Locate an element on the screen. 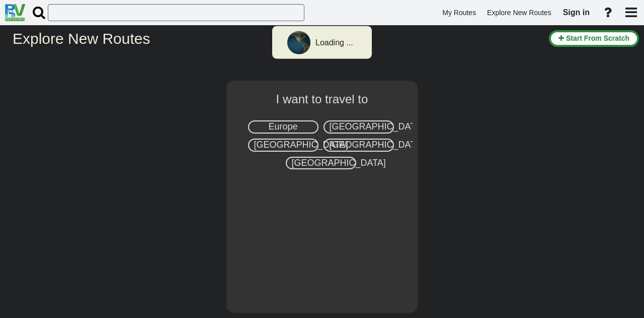  a: My Routes is located at coordinates (459, 13).